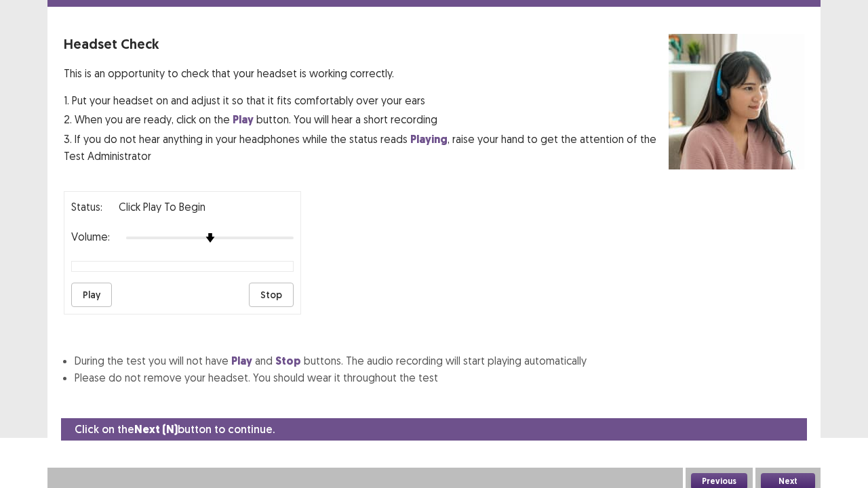 The width and height of the screenshot is (868, 488). What do you see at coordinates (174, 429) in the screenshot?
I see `p: Click on the button to continue.` at bounding box center [174, 429].